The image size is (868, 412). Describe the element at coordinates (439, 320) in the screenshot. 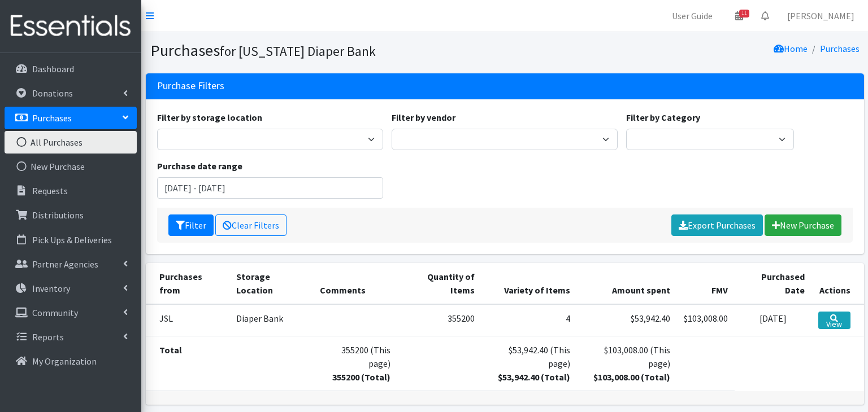

I see `td: 355200` at that location.